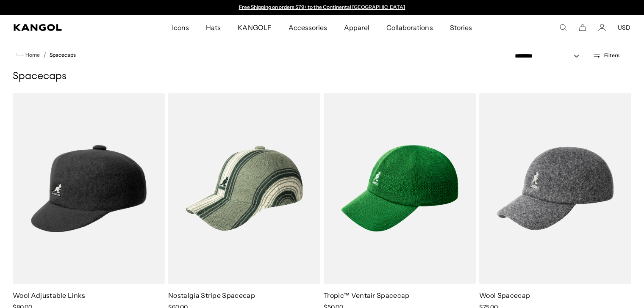 The width and height of the screenshot is (644, 308). Describe the element at coordinates (367, 295) in the screenshot. I see `a: Tropic™ Ventair Spacecap` at that location.